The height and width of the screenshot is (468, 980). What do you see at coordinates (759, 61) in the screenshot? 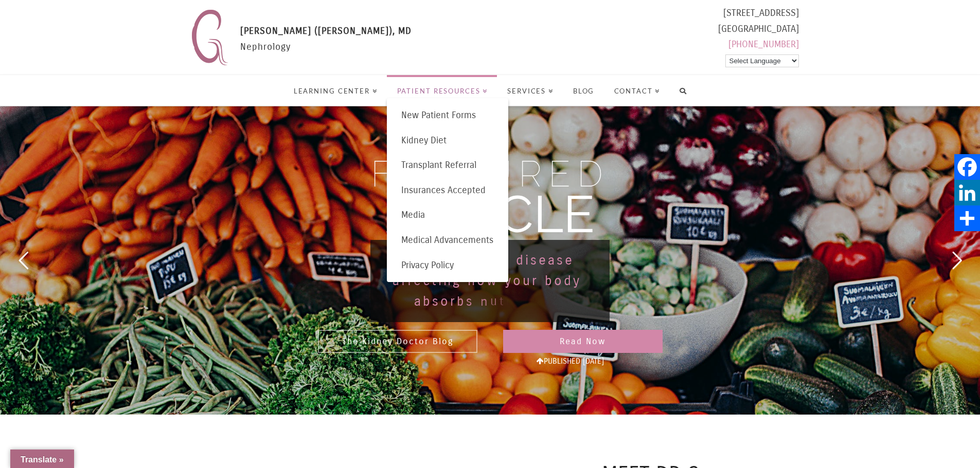
I see `div: Powered by` at bounding box center [759, 61].